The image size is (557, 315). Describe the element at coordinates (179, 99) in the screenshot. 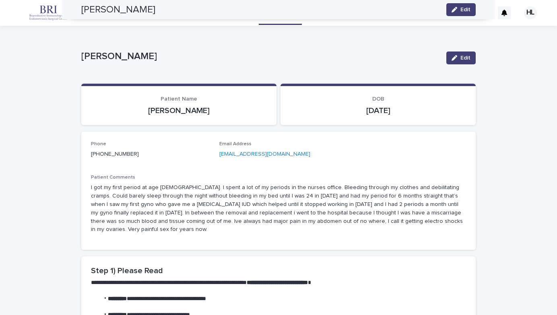

I see `span: Patient Name` at that location.